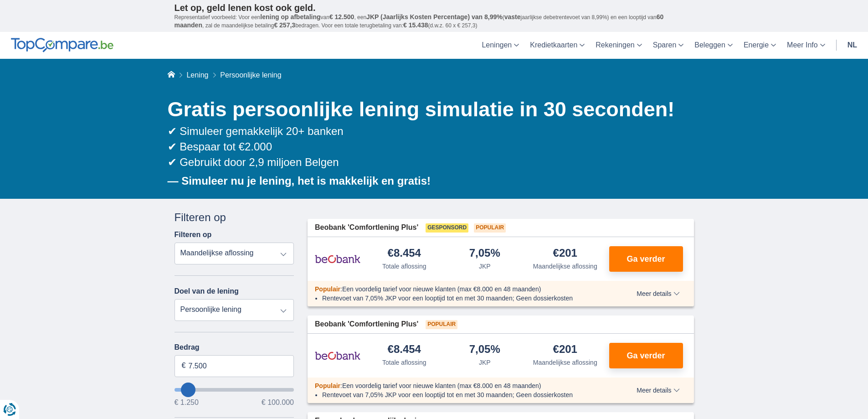 The width and height of the screenshot is (868, 419). What do you see at coordinates (299, 180) in the screenshot?
I see `b: — Simuleer nu je lening, het is makkelijk en gratis!` at bounding box center [299, 180].